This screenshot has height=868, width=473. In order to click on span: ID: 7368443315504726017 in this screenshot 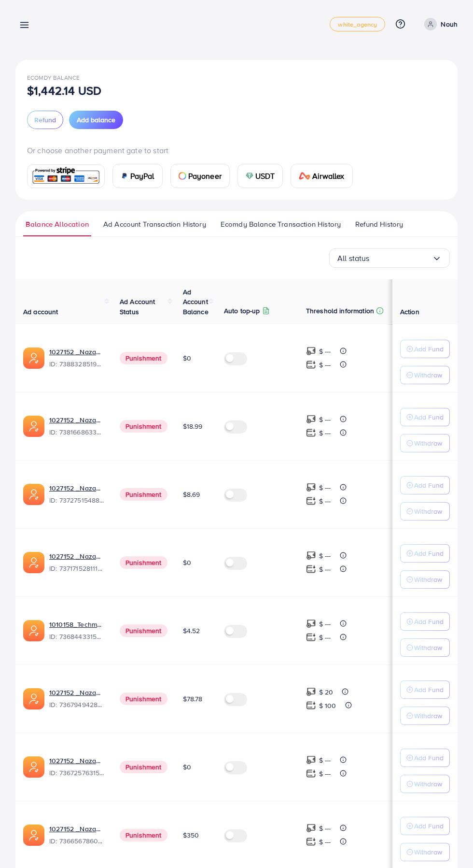, I will do `click(77, 636)`.